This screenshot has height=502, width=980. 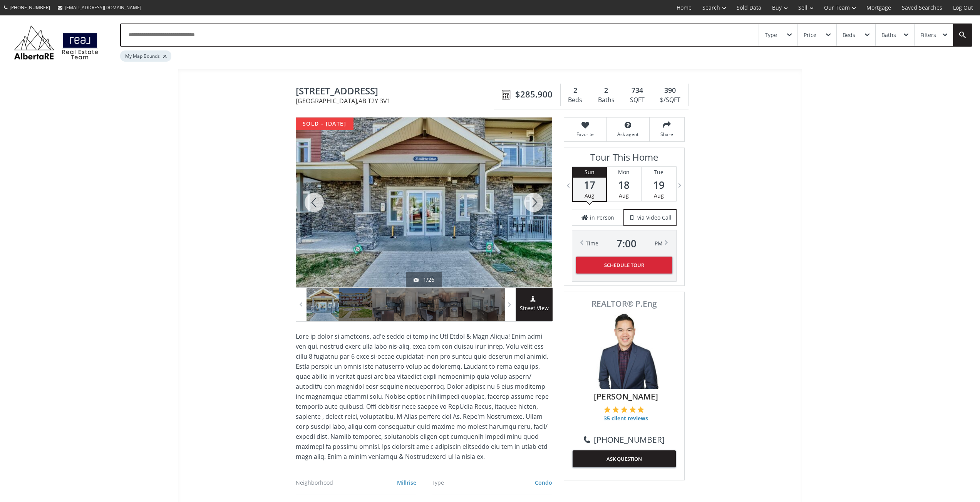 What do you see at coordinates (56, 43) in the screenshot?
I see `img: Logo` at bounding box center [56, 43].